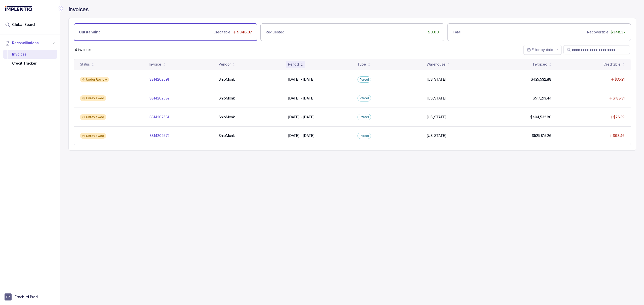 The width and height of the screenshot is (644, 305). Describe the element at coordinates (540, 50) in the screenshot. I see `search: Date Range Picker` at that location.